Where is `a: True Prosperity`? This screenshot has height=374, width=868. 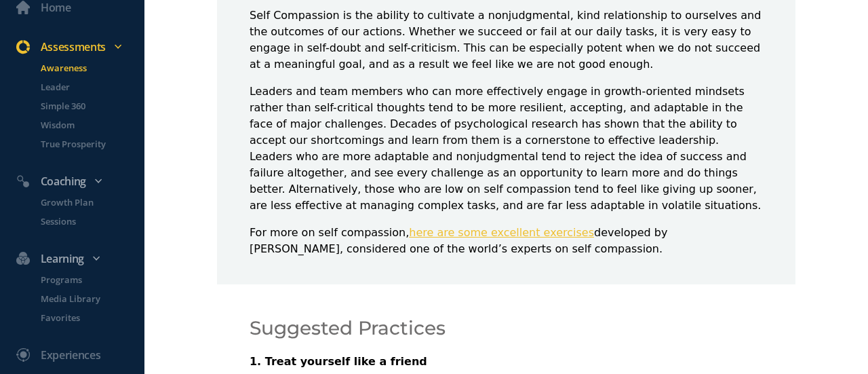
a: True Prosperity is located at coordinates (84, 144).